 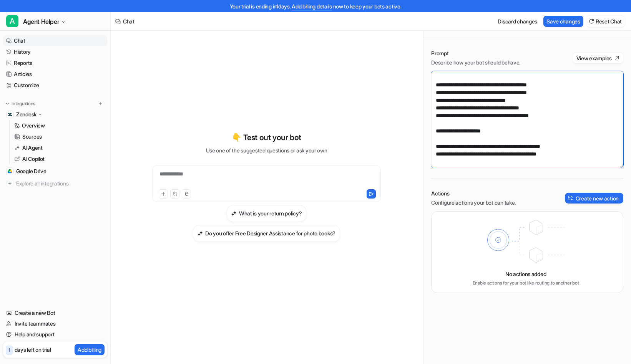 I want to click on a: Add billing details, so click(x=312, y=6).